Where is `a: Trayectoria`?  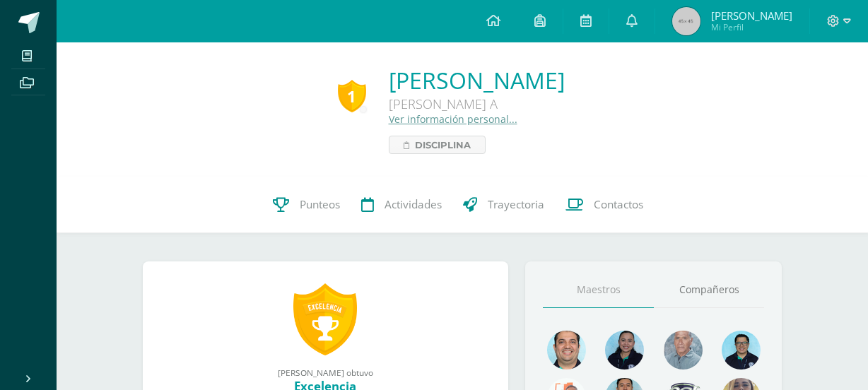 a: Trayectoria is located at coordinates (504, 205).